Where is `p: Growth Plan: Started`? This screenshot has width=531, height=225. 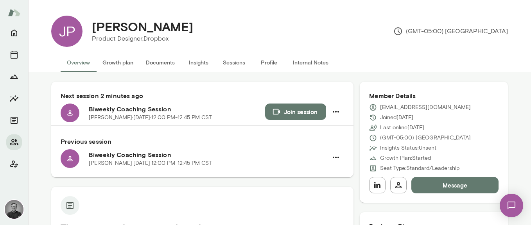
p: Growth Plan: Started is located at coordinates (405, 158).